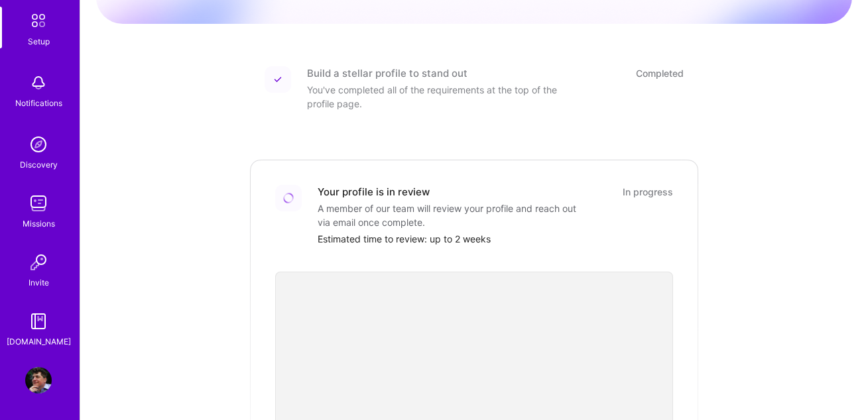 The image size is (868, 420). I want to click on div: Estimated time to review: up to 2 weeks, so click(495, 238).